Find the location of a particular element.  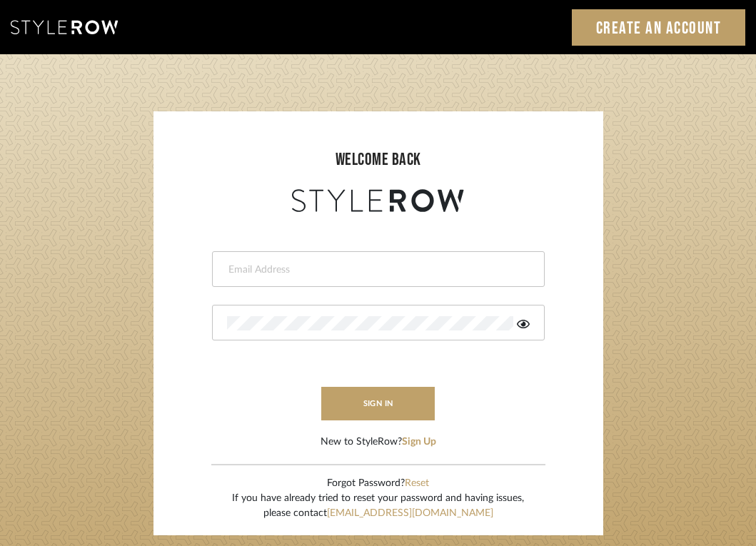

button: Sign Up is located at coordinates (419, 442).